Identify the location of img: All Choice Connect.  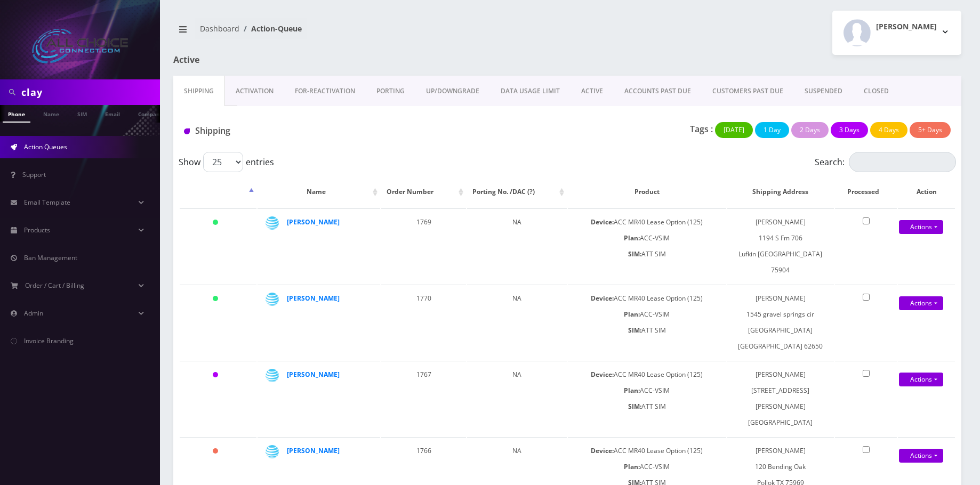
(80, 46).